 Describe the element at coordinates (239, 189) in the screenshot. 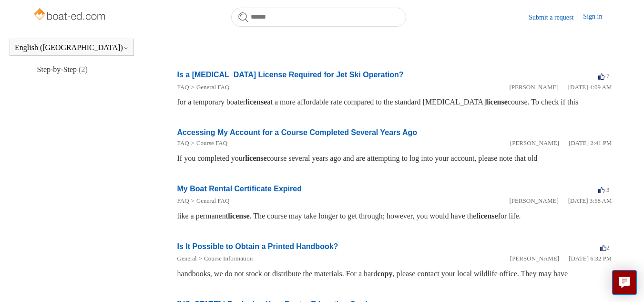

I see `a: My Boat Rental Certificate Expired` at that location.